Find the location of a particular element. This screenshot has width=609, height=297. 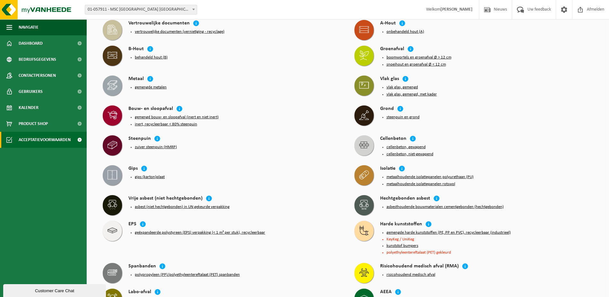

button: zuiver steenpuin (HMRP) is located at coordinates (156, 147).